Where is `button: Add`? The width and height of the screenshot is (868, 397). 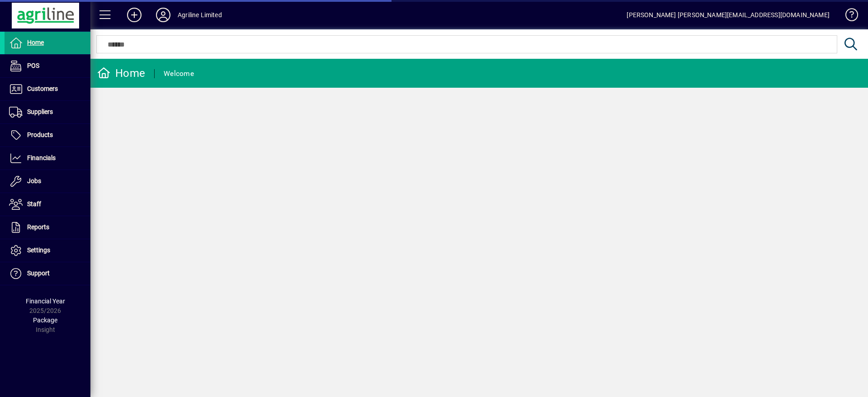
button: Add is located at coordinates (135, 15).